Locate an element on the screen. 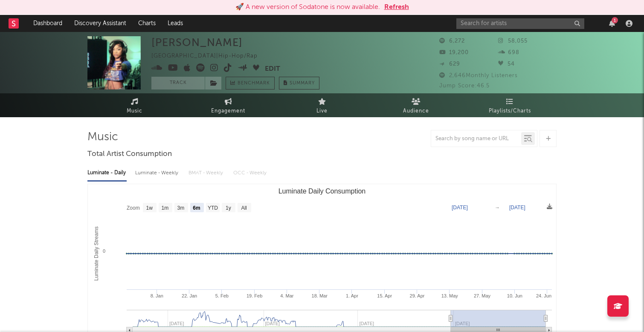 The image size is (644, 332). text: 3m is located at coordinates (181, 208).